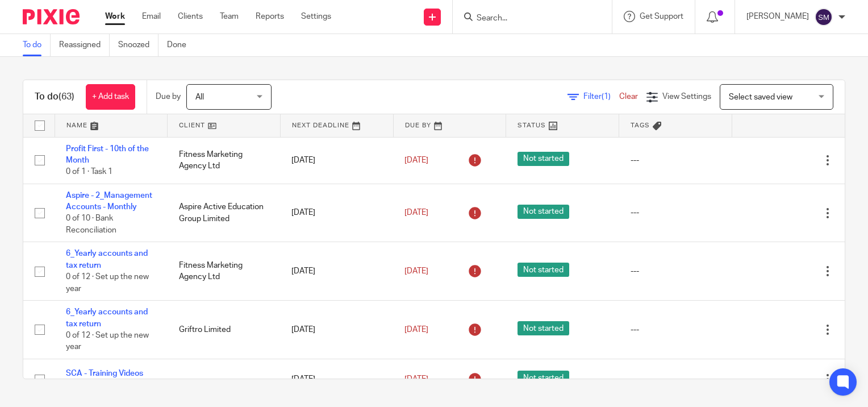 Image resolution: width=868 pixels, height=407 pixels. I want to click on span: Tags, so click(640, 125).